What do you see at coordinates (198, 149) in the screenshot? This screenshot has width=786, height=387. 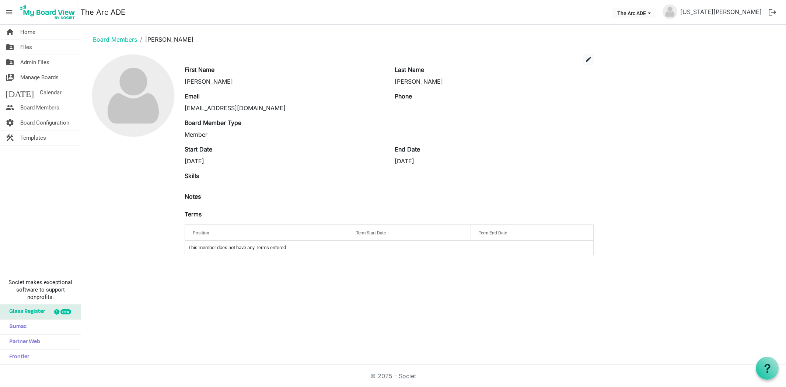 I see `label: Start Date` at bounding box center [198, 149].